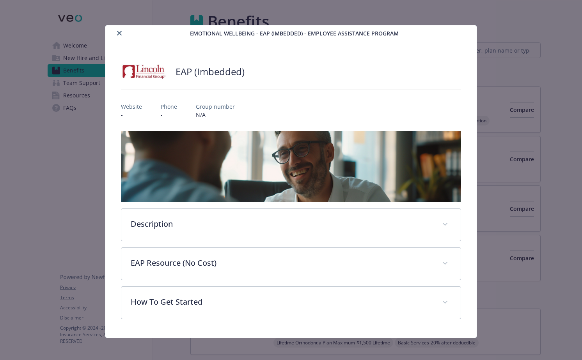 The image size is (582, 360). What do you see at coordinates (291, 303) in the screenshot?
I see `div: How To Get Started` at bounding box center [291, 303].